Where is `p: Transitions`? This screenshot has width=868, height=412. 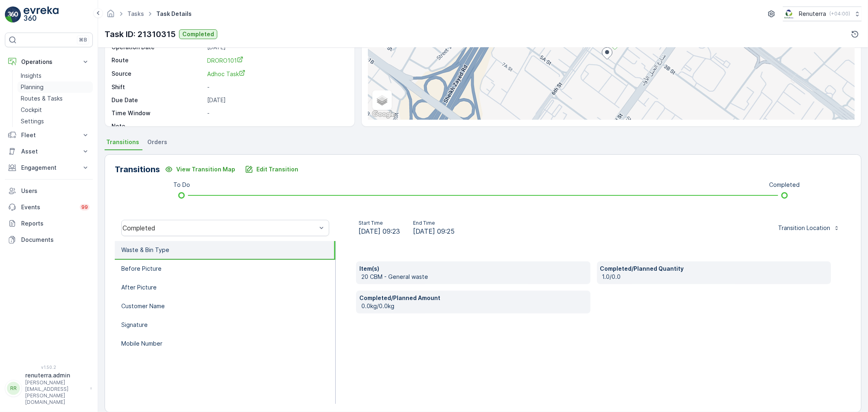
p: Transitions is located at coordinates (137, 169).